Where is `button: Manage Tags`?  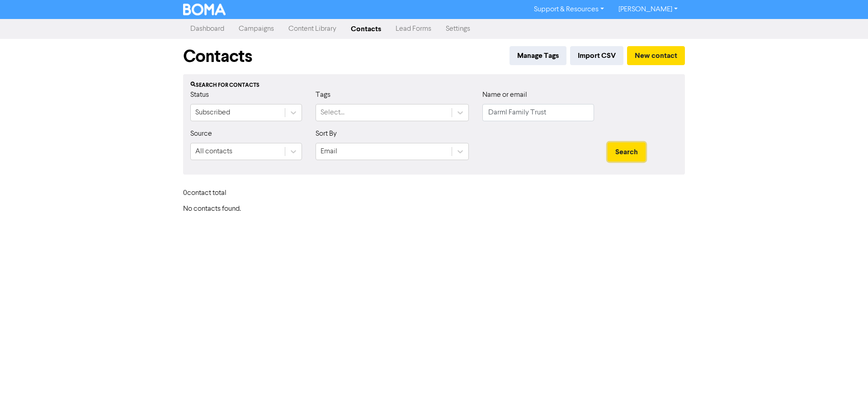
button: Manage Tags is located at coordinates (538, 56).